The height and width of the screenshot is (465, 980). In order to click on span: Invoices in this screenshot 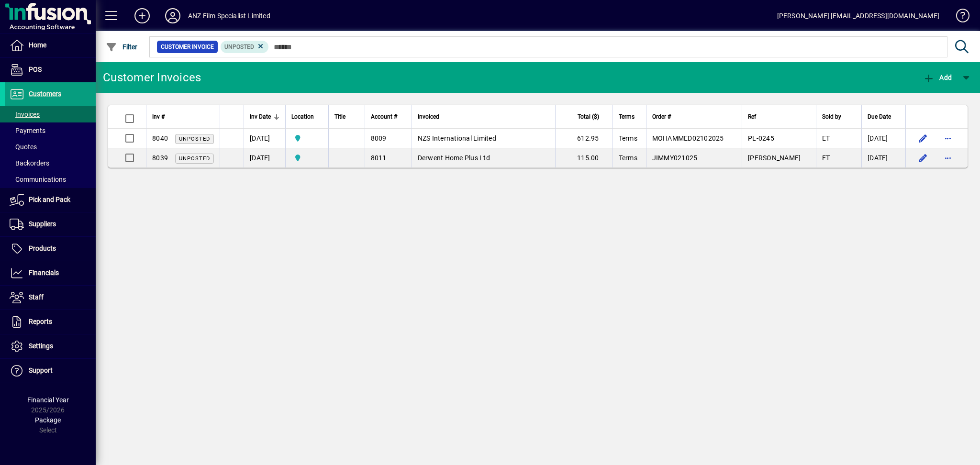, I will do `click(25, 114)`.